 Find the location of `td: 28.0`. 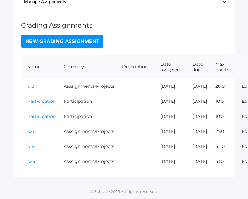

td: 28.0 is located at coordinates (222, 86).